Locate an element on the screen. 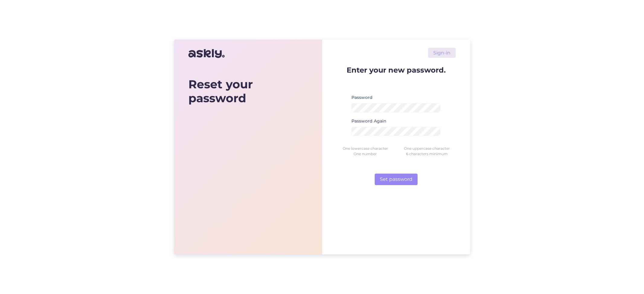 Image resolution: width=644 pixels, height=294 pixels. button: Set password is located at coordinates (396, 179).